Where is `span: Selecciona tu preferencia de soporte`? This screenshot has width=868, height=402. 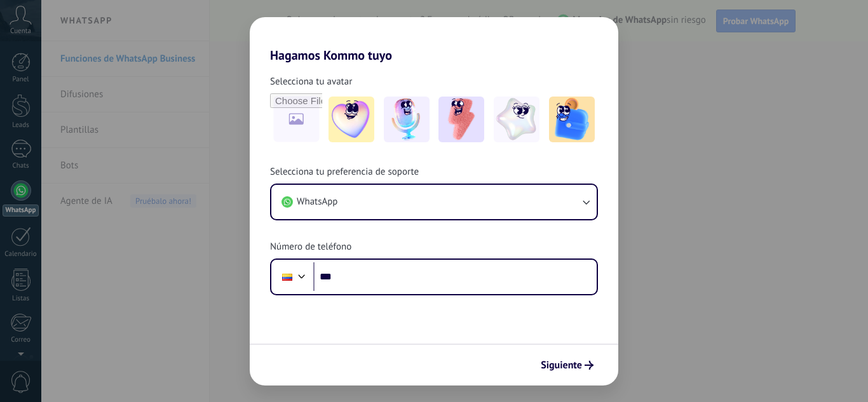
span: Selecciona tu preferencia de soporte is located at coordinates (345, 172).